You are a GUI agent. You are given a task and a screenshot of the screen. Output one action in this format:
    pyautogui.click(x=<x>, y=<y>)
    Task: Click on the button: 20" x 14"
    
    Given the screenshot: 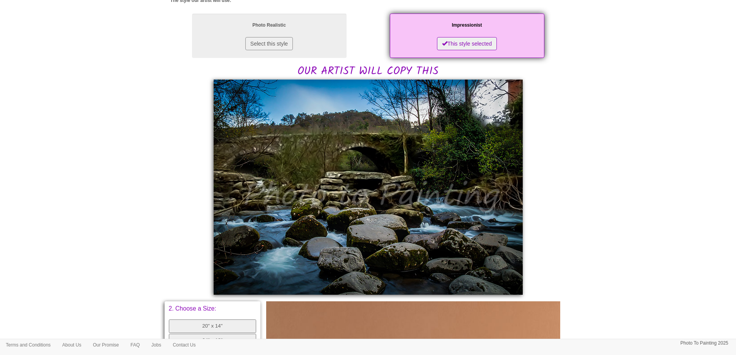 What is the action you would take?
    pyautogui.click(x=212, y=326)
    